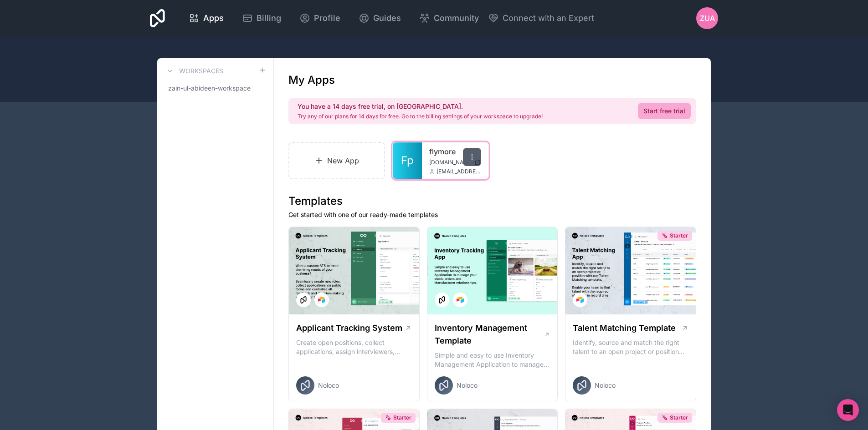 The height and width of the screenshot is (430, 868). Describe the element at coordinates (201, 71) in the screenshot. I see `h3: Workspaces` at that location.